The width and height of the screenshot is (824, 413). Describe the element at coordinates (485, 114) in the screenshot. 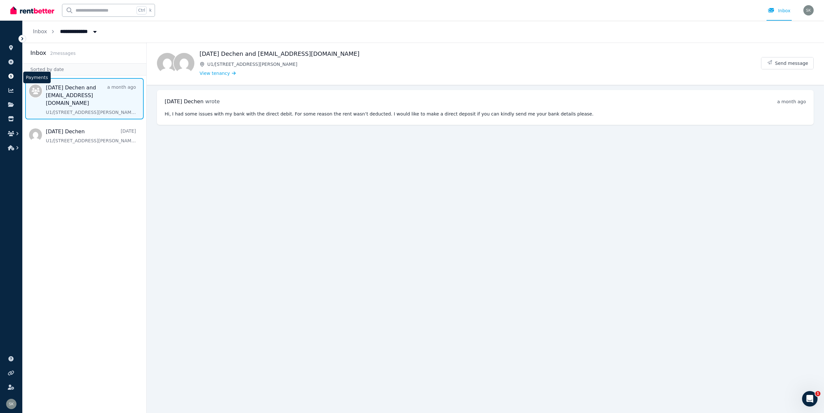

I see `pre: Hi, I had some issues with my bank with the direct debit. For some reason the rent wasn’t deducte...` at that location.